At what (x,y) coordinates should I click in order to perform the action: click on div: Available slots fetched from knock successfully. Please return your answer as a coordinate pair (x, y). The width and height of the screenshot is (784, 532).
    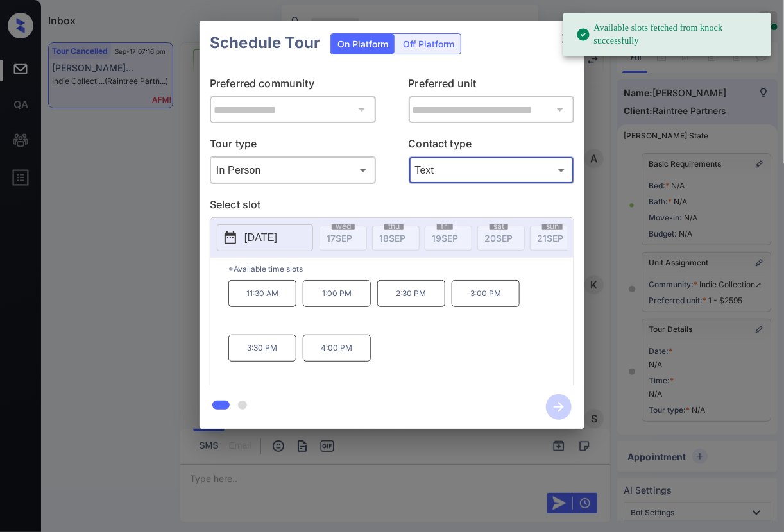
    Looking at the image, I should click on (669, 34).